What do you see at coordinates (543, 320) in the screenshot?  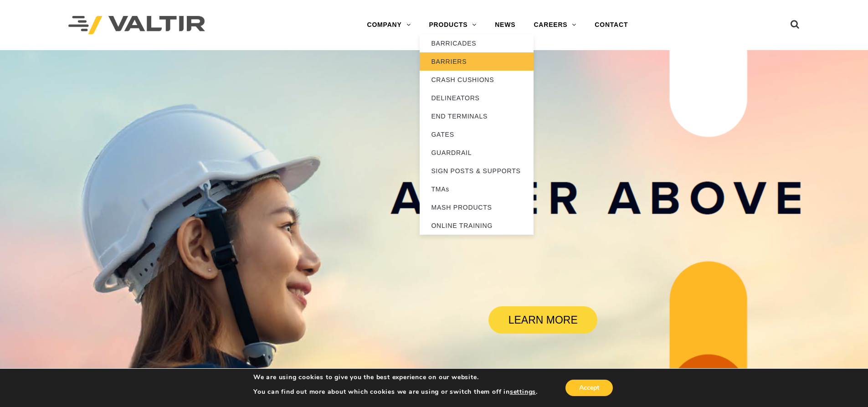 I see `a: LEARN MORE` at bounding box center [543, 320].